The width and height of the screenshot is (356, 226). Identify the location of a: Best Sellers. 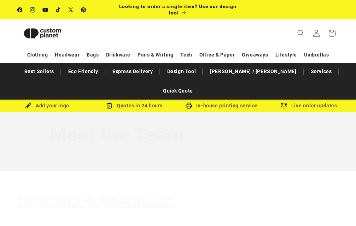
(39, 71).